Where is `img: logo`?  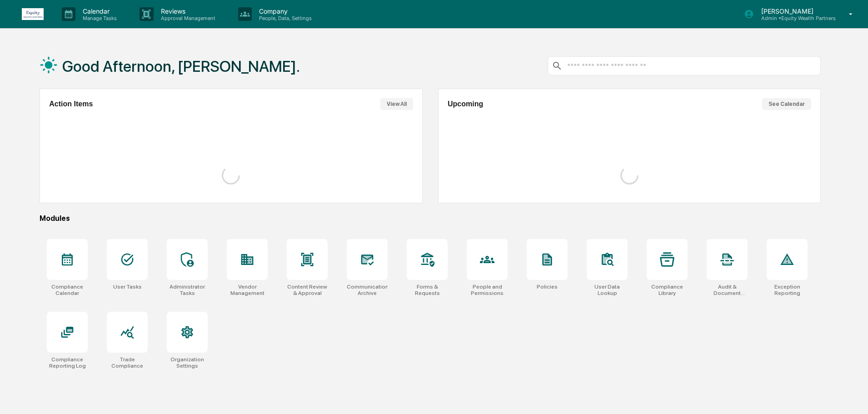 img: logo is located at coordinates (33, 14).